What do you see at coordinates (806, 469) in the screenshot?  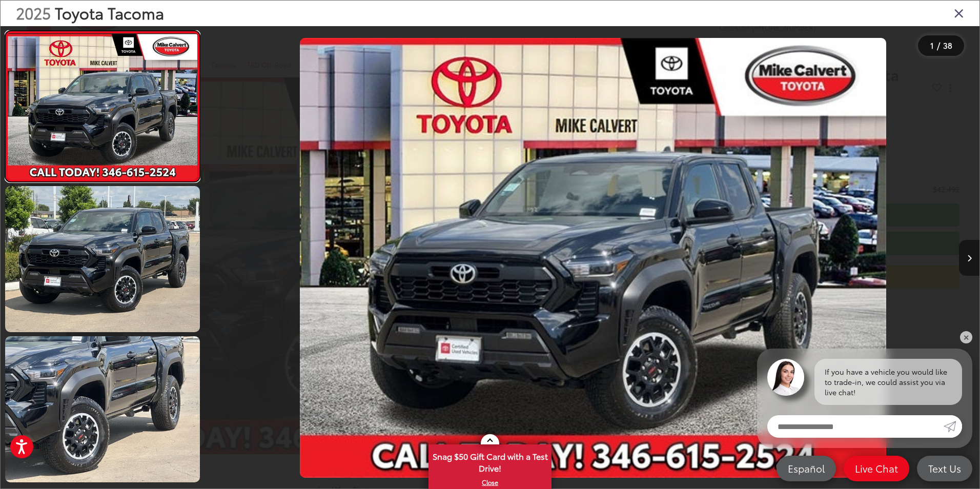 I see `a: Español` at bounding box center [806, 469].